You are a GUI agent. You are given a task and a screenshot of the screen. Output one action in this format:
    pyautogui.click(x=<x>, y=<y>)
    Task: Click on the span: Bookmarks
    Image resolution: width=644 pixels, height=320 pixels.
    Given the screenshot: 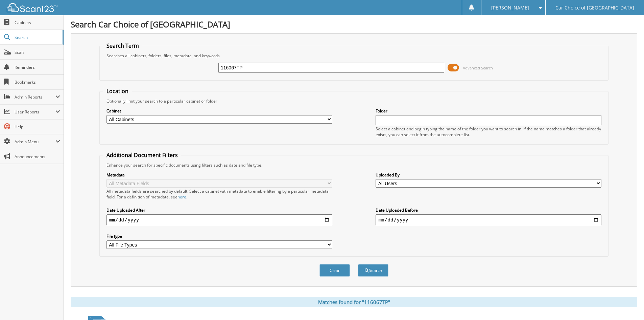 What is the action you would take?
    pyautogui.click(x=37, y=82)
    